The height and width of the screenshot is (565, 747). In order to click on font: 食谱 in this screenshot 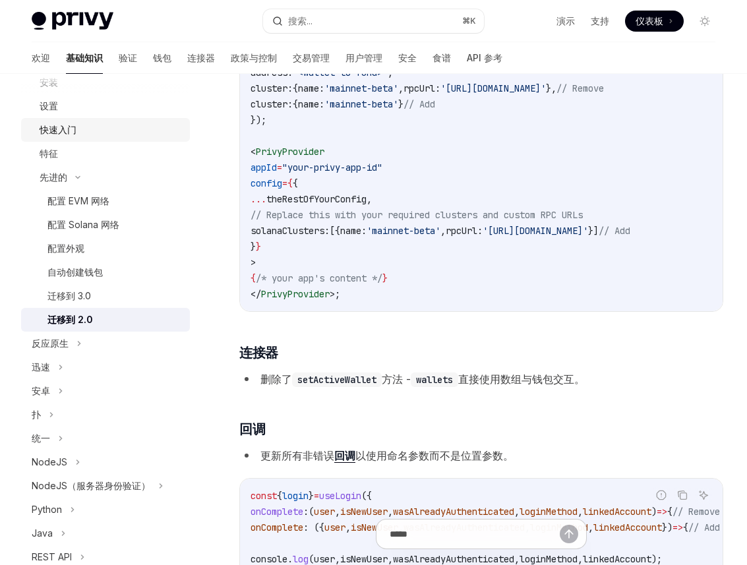, I will do `click(442, 57)`.